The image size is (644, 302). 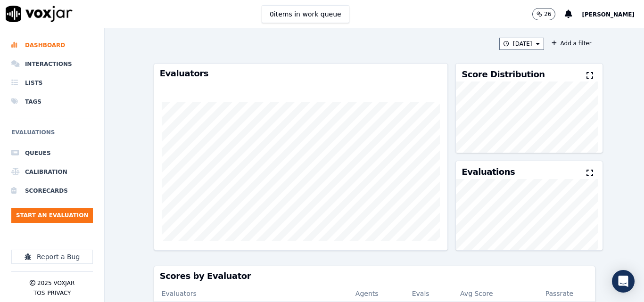 I want to click on li: Dashboard, so click(x=52, y=45).